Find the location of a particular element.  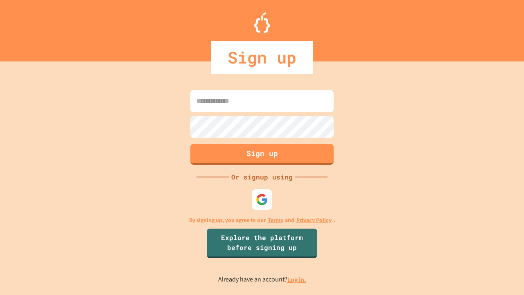

a: Terms is located at coordinates (275, 220).